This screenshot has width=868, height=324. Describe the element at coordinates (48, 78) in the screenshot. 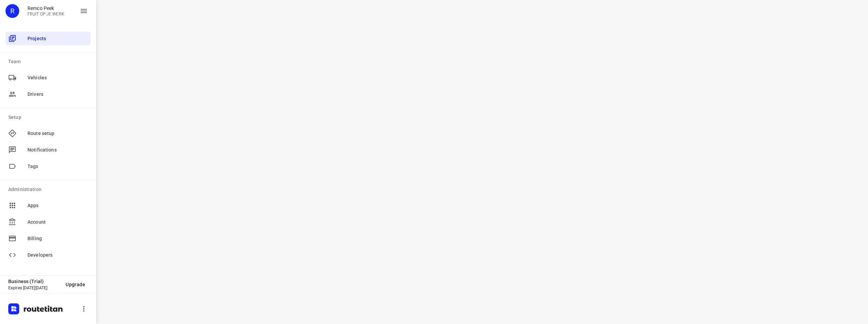

I see `div: Vehicles` at that location.